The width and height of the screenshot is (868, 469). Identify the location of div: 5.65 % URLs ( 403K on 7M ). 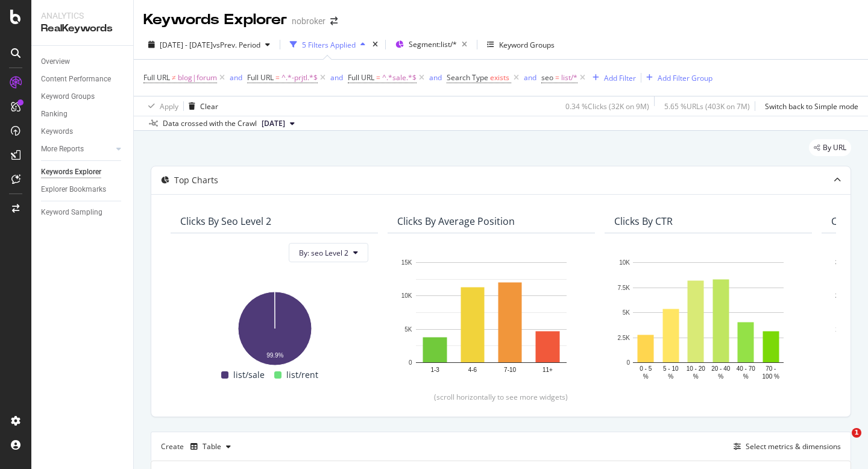
(707, 106).